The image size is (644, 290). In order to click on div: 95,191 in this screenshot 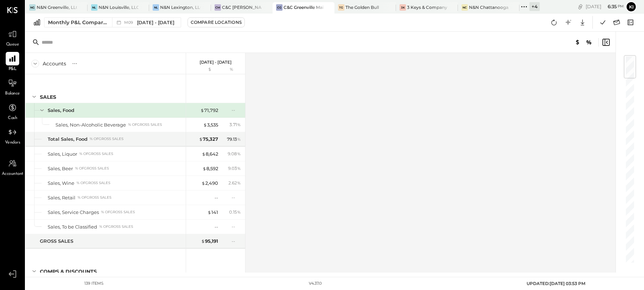, I will do `click(209, 241)`.